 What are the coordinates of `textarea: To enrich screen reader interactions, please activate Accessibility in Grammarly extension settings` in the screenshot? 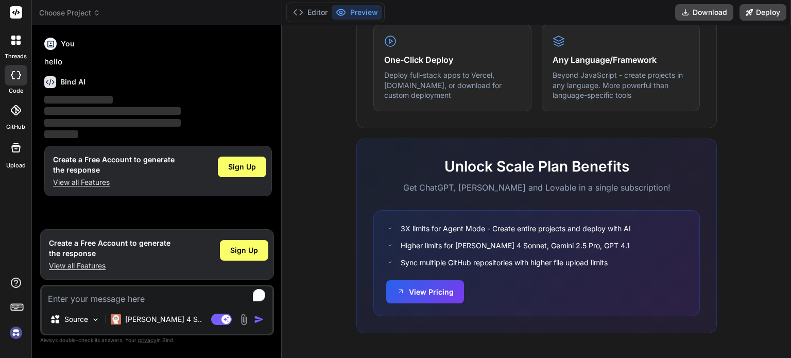 It's located at (157, 296).